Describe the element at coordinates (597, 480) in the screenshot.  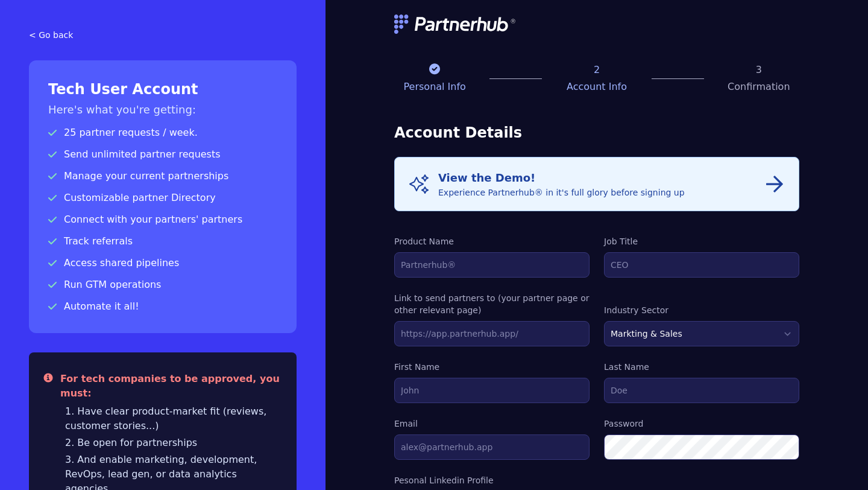
I see `label: Pesonal Linkedin Profile` at that location.